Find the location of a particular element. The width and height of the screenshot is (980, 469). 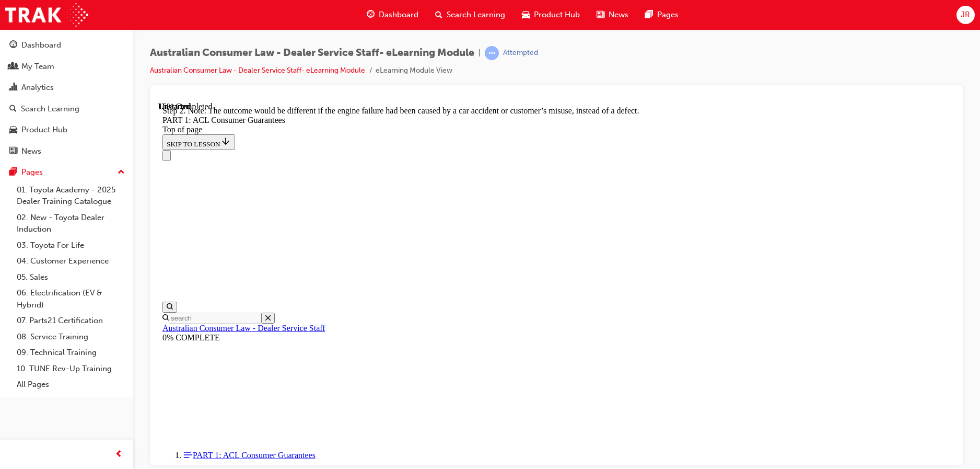

div: PART 1: ACL Consumer Guarantees is located at coordinates (398, 18).